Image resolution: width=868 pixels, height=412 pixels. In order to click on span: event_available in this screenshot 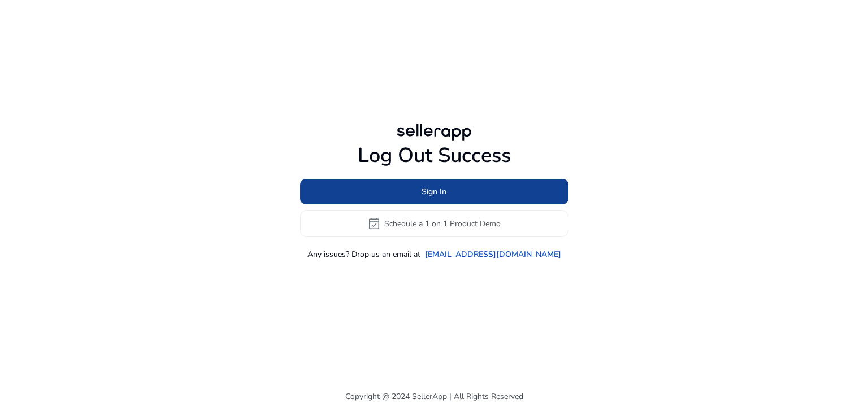, I will do `click(374, 224)`.